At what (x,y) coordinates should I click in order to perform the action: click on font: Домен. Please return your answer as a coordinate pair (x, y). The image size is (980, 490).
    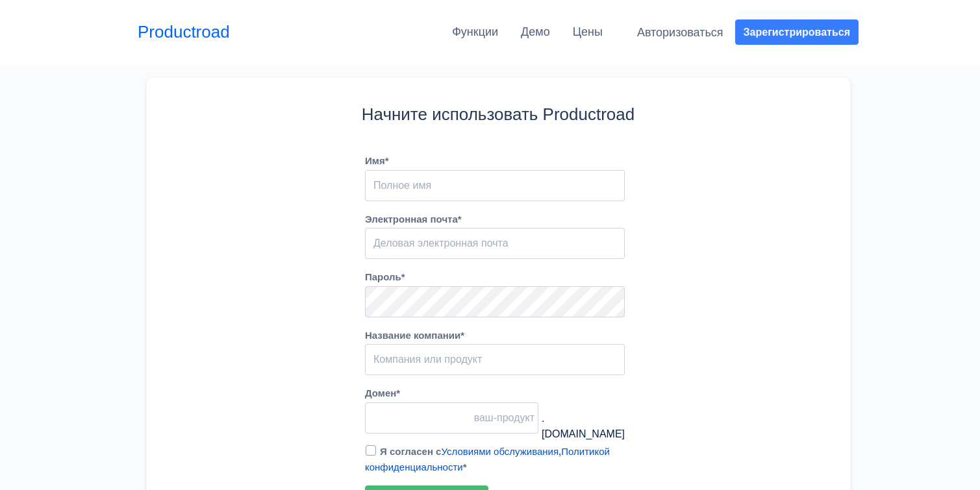
    Looking at the image, I should click on (380, 393).